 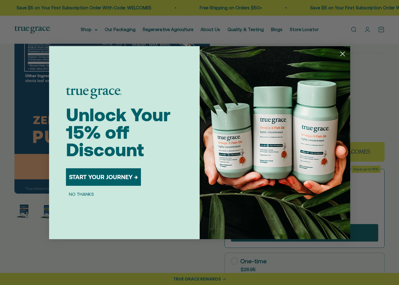 I want to click on button: NO THANKS, so click(x=81, y=194).